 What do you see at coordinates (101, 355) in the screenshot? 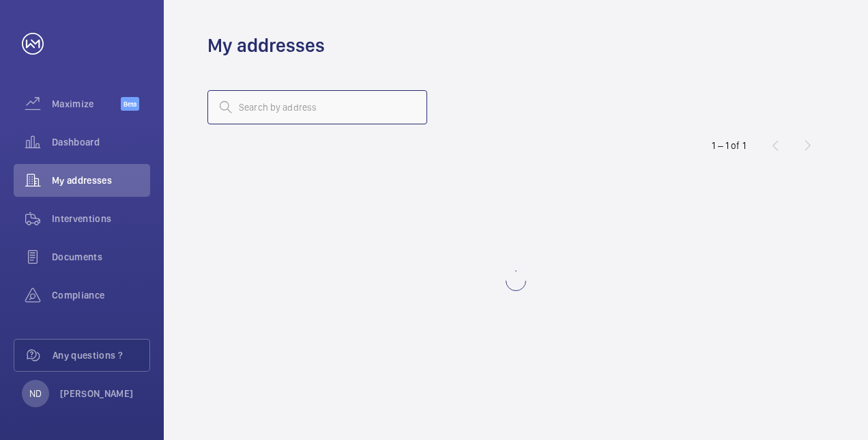
I see `span: Any questions ?` at bounding box center [101, 355].